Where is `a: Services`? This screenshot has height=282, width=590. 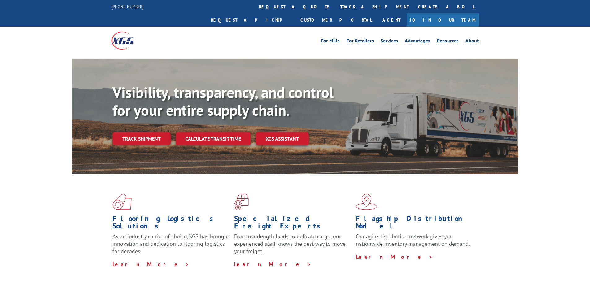 a: Services is located at coordinates (389, 42).